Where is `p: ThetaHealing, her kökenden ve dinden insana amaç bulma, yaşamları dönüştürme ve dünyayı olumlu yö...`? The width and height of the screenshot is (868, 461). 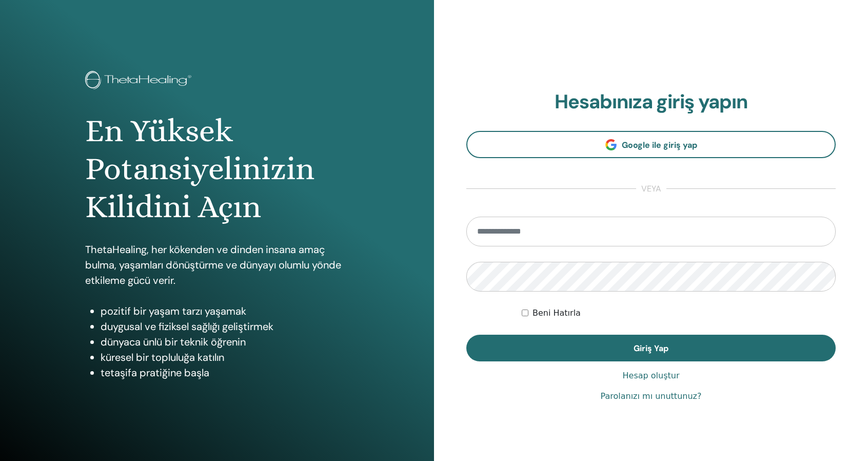
p: ThetaHealing, her kökenden ve dinden insana amaç bulma, yaşamları dönüştürme ve dünyayı olumlu yö... is located at coordinates (217, 264).